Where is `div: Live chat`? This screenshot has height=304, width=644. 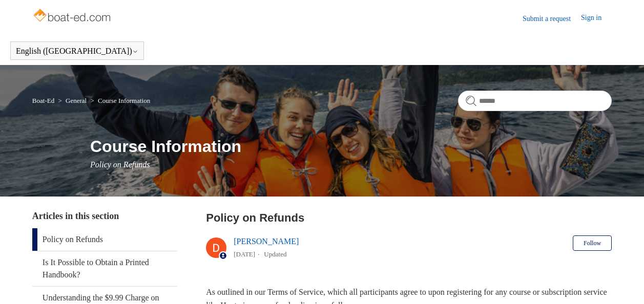
div: Live chat is located at coordinates (631, 291).